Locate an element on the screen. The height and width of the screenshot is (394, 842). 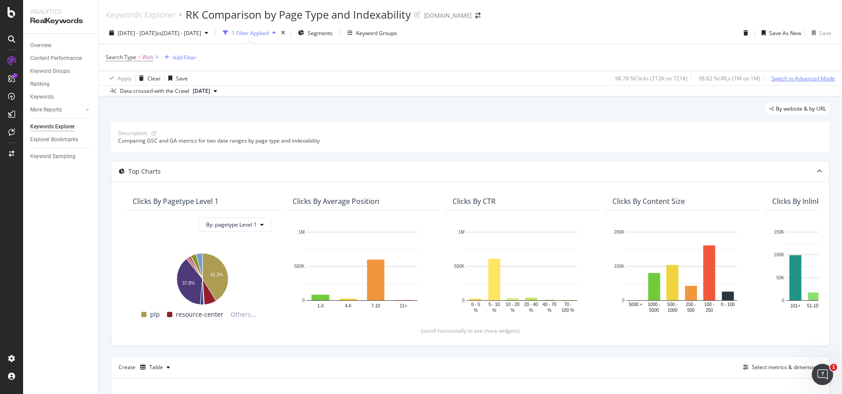
span: resource-center is located at coordinates (199, 314).